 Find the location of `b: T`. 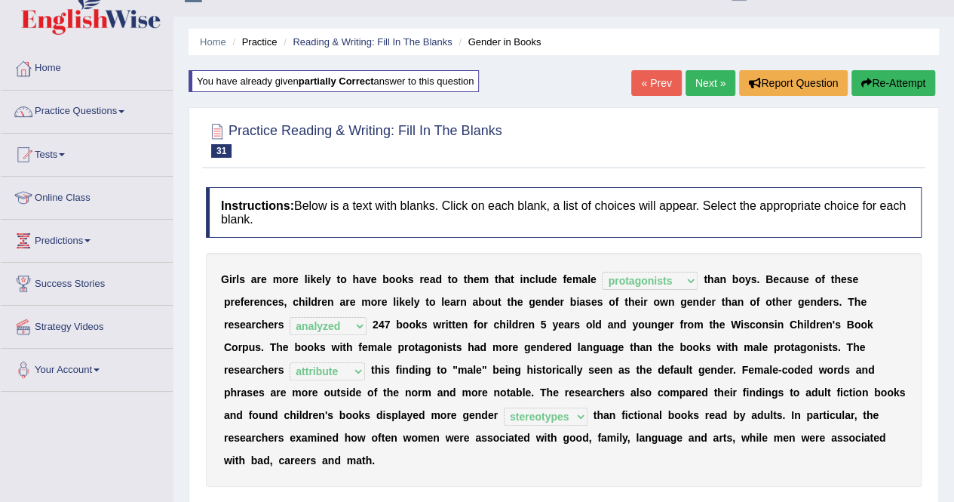

b: T is located at coordinates (273, 347).